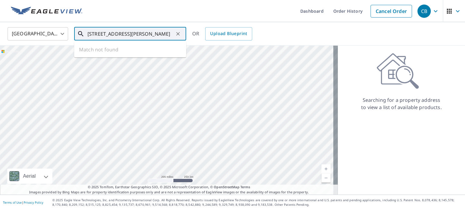 This screenshot has width=465, height=210. What do you see at coordinates (228, 34) in the screenshot?
I see `span: Upload Blueprint` at bounding box center [228, 34].